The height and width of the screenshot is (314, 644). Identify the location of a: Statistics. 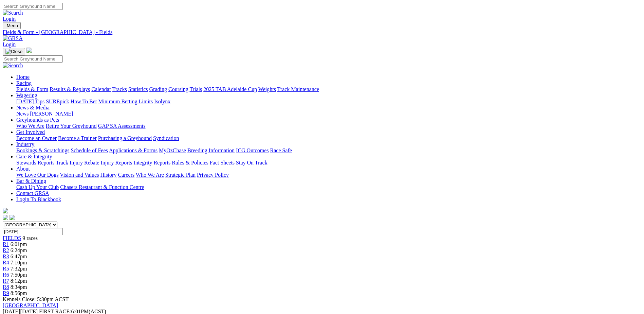
(138, 89).